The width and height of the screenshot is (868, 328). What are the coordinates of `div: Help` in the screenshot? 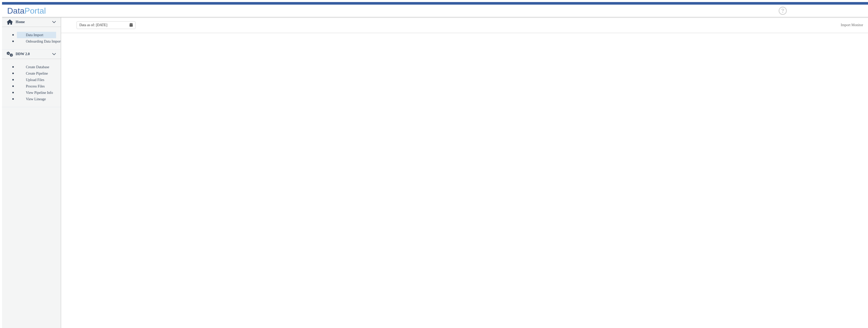 It's located at (783, 11).